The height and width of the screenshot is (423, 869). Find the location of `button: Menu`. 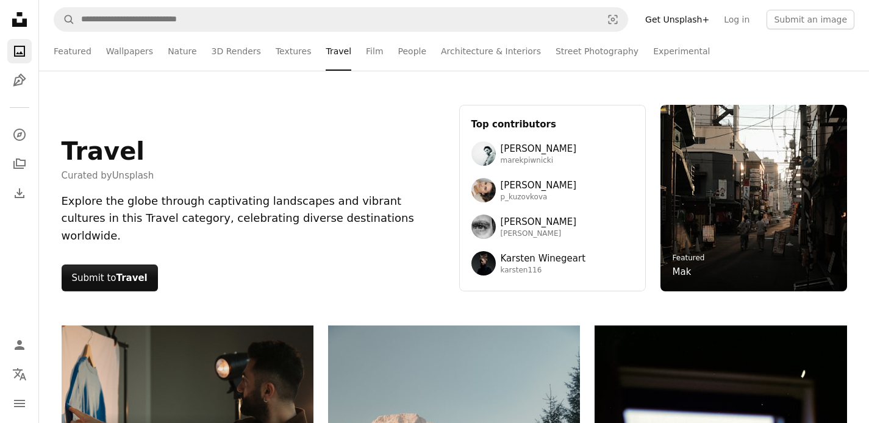

button: Menu is located at coordinates (20, 404).